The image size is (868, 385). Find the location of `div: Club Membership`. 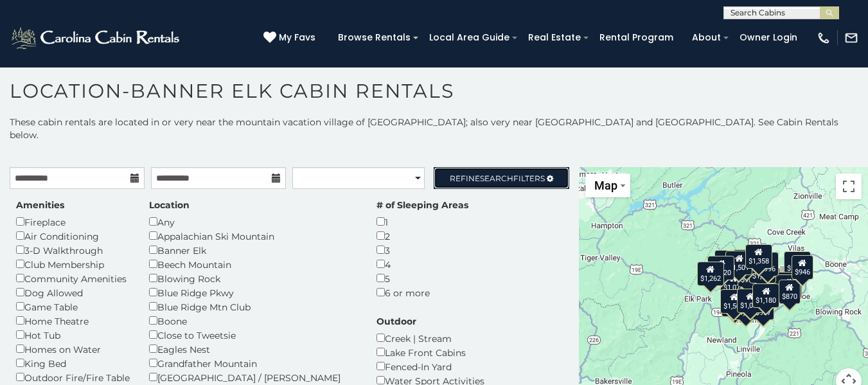

div: Club Membership is located at coordinates (72, 264).